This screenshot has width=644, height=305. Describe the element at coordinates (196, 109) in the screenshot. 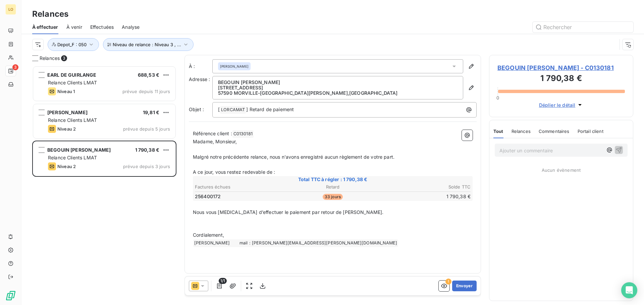

I see `span: Objet :` at that location.